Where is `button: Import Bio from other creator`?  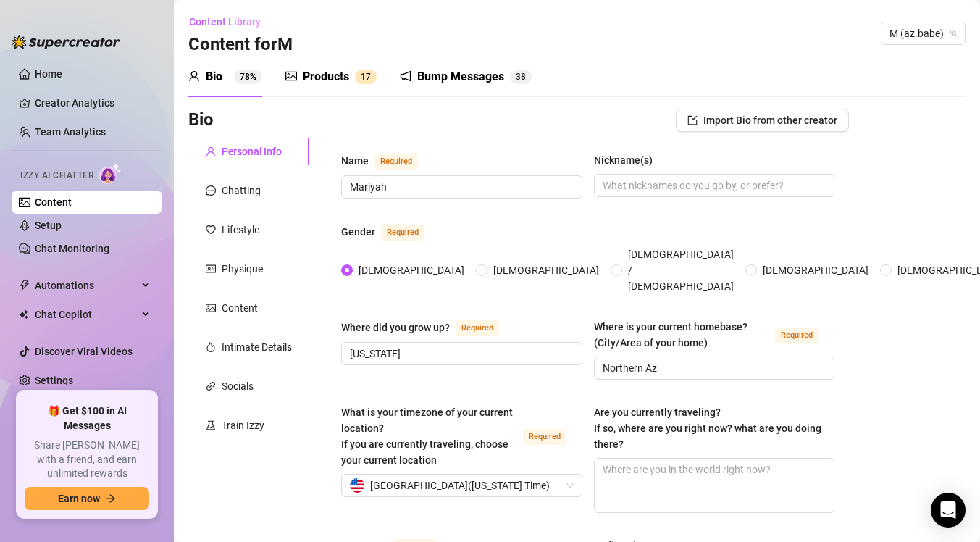
button: Import Bio from other creator is located at coordinates (762, 120).